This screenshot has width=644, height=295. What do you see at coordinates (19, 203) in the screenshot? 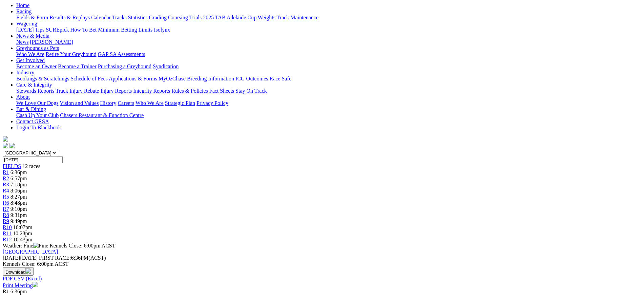
I see `span: 8:48pm` at bounding box center [19, 203].